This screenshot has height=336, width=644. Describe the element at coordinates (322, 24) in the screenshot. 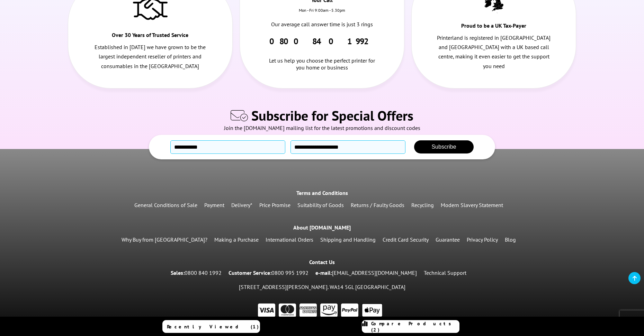

I see `p: Our average call answer time is just 3 rings` at that location.